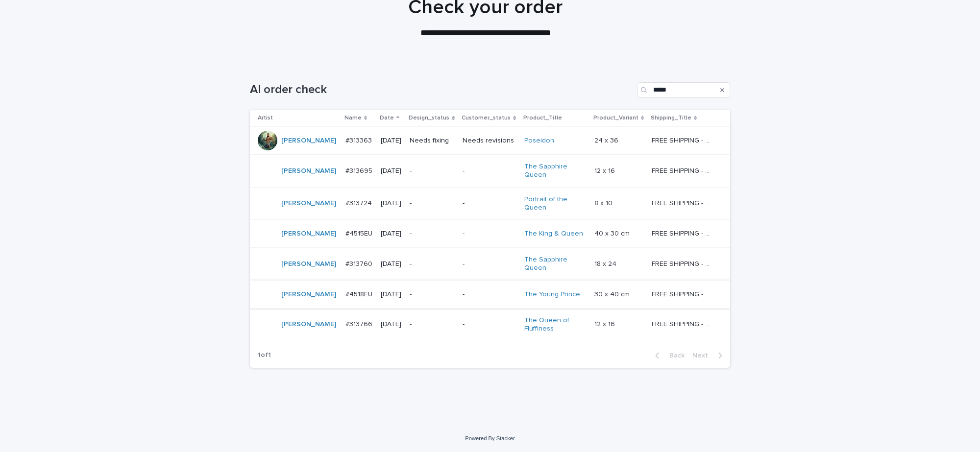 The image size is (980, 452). What do you see at coordinates (441, 89) in the screenshot?
I see `h1: AI order check` at bounding box center [441, 89].